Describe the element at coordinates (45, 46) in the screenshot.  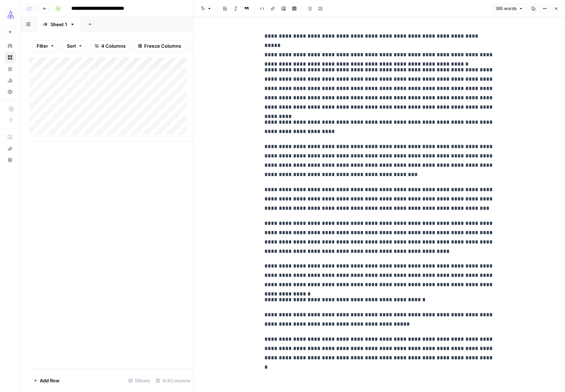
I see `button: Filter` at that location.